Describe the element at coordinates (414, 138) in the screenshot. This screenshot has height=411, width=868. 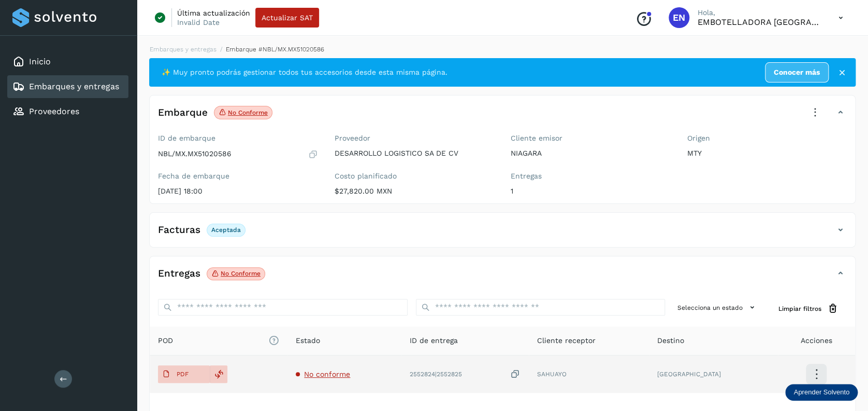
I see `label: Proveedor` at that location.